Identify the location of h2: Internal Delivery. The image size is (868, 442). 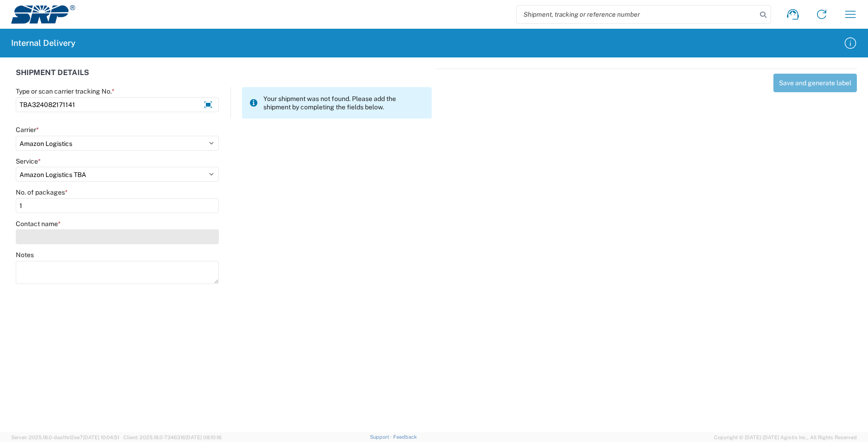
(43, 43).